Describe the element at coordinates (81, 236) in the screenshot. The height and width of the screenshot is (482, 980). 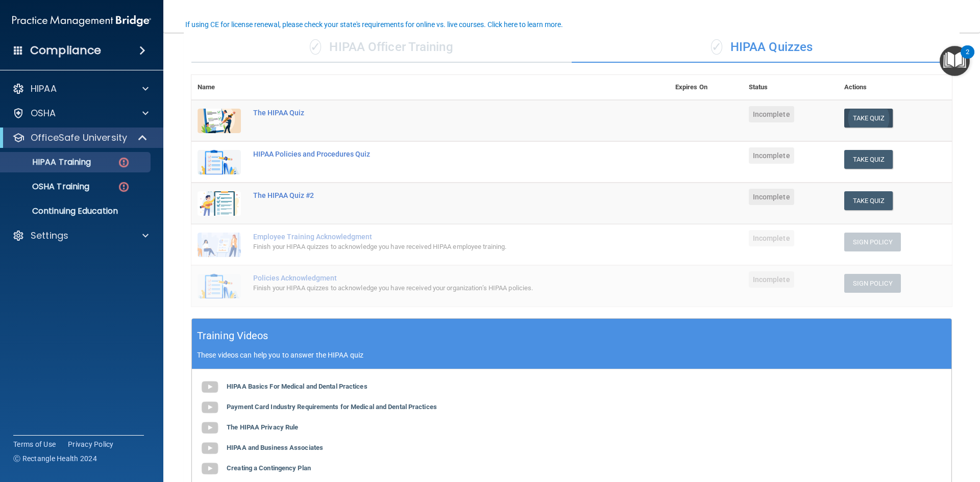
I see `a: Settings` at that location.